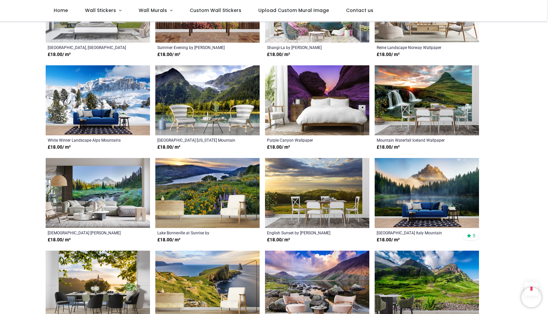 This screenshot has height=314, width=548. I want to click on img: Mountain Waterfall Iceland Wall Mural Wallpaper, so click(427, 100).